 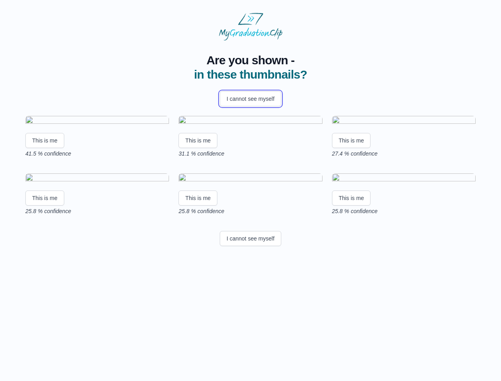 What do you see at coordinates (250, 178) in the screenshot?
I see `img: 70c4965d44ed791ce91f5108ea72c9a7d900eff9.gif` at bounding box center [250, 178].